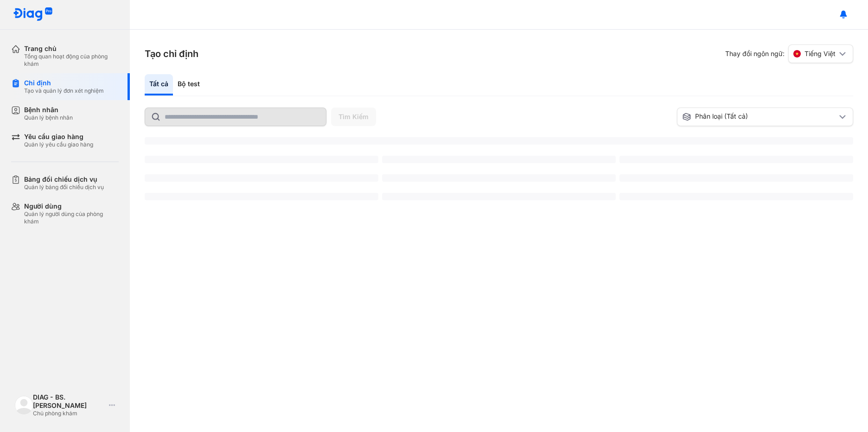 The width and height of the screenshot is (868, 432). Describe the element at coordinates (789, 54) in the screenshot. I see `div: Thay đổi ngôn ngữ:` at that location.